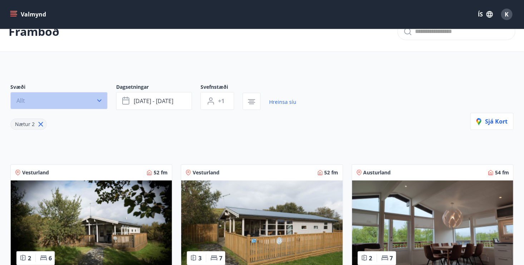 This screenshot has height=265, width=524. What do you see at coordinates (502, 172) in the screenshot?
I see `span: 54 fm` at bounding box center [502, 172].